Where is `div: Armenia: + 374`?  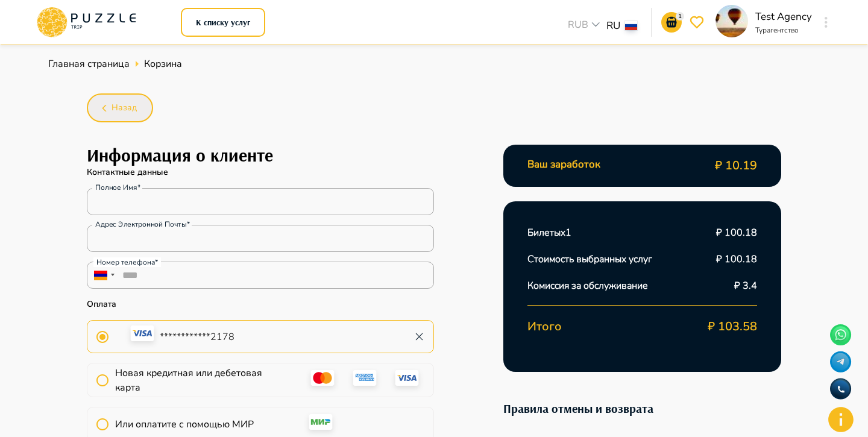 div: Armenia: + 374 is located at coordinates (102, 275).